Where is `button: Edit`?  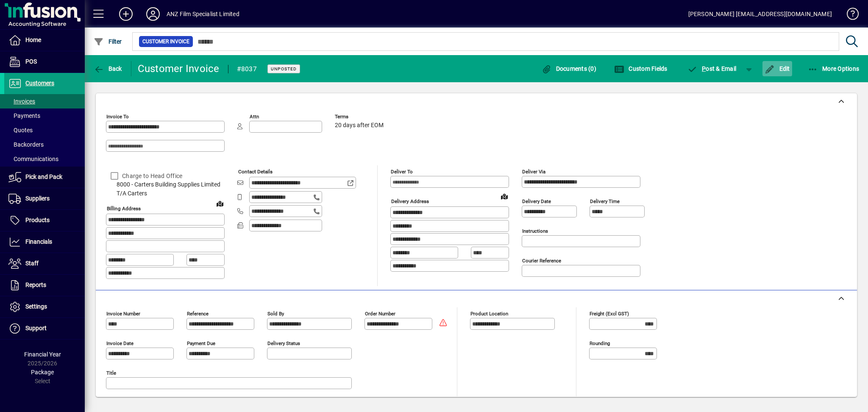
button: Edit is located at coordinates (778, 69).